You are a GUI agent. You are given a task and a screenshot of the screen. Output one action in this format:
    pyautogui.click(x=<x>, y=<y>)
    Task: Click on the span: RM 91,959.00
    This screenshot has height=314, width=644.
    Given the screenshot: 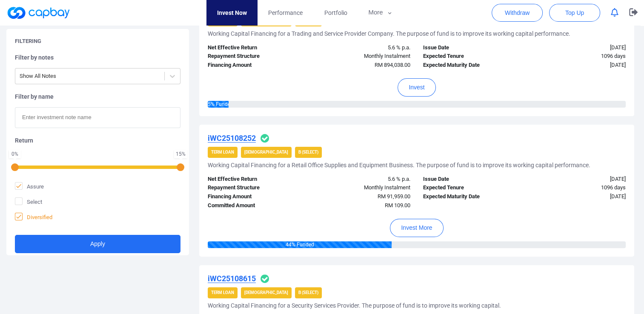 What is the action you would take?
    pyautogui.click(x=394, y=196)
    